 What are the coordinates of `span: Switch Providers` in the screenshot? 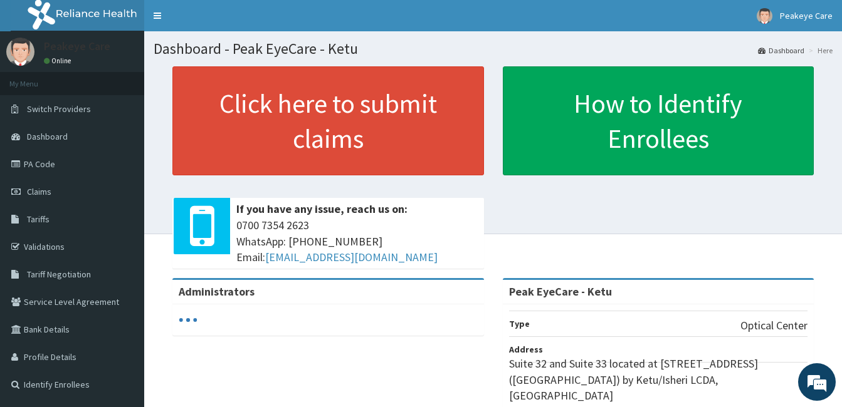 It's located at (59, 109).